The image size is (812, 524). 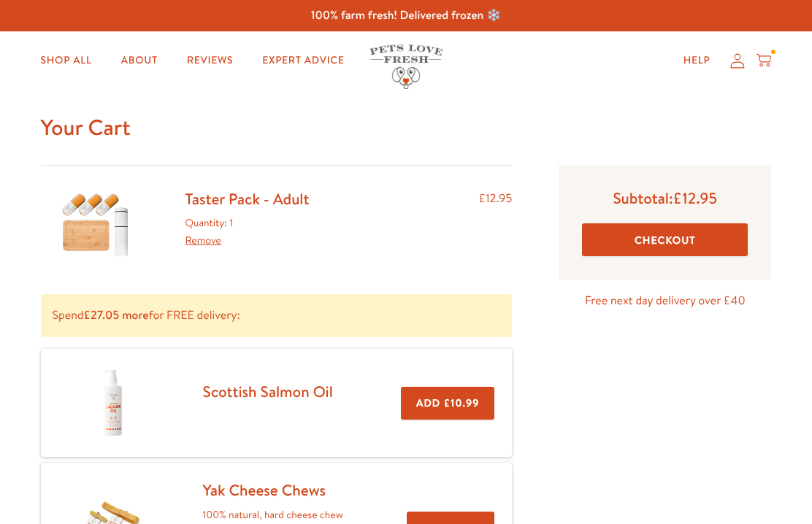 I want to click on a: Expert Advice, so click(x=303, y=60).